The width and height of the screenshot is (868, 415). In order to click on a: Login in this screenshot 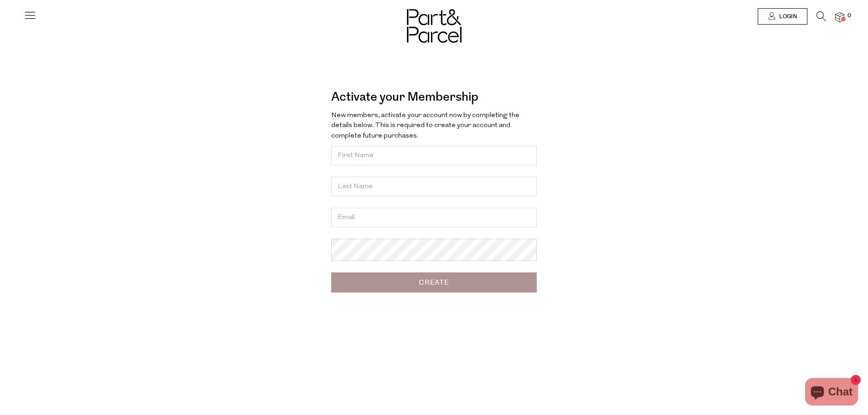, I will do `click(783, 17)`.